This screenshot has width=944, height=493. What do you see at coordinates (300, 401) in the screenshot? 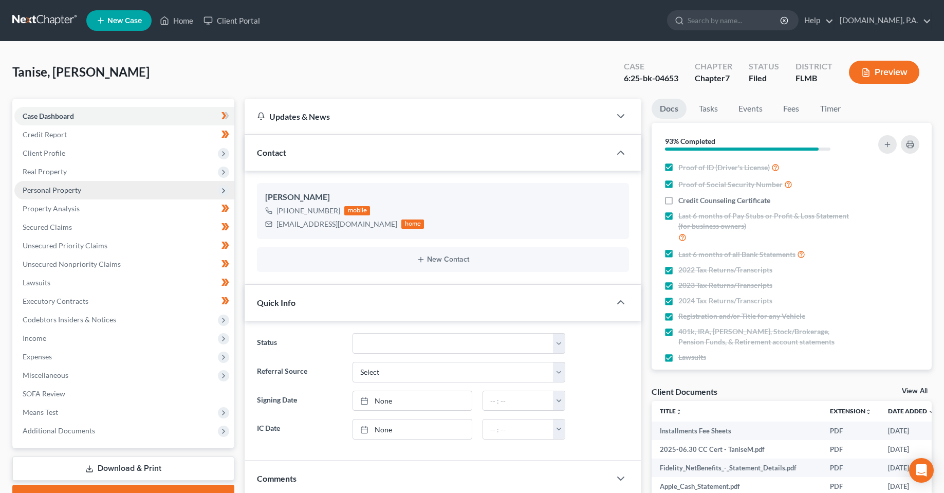
I see `label: Signing Date` at bounding box center [300, 401].